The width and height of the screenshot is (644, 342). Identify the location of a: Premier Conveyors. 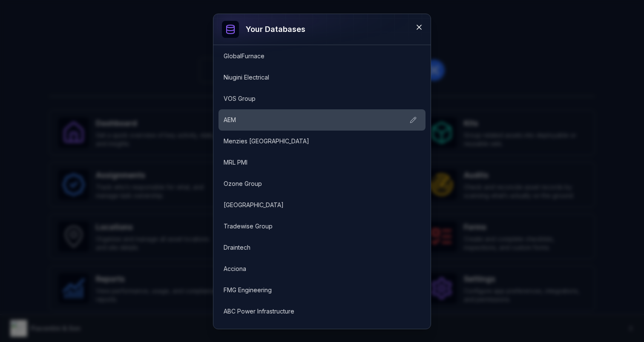
(312, 333).